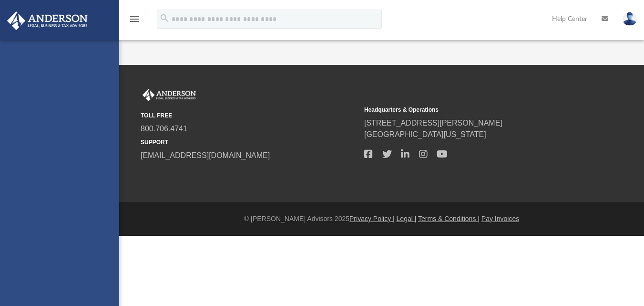 The width and height of the screenshot is (644, 306). I want to click on img: User Pic, so click(630, 19).